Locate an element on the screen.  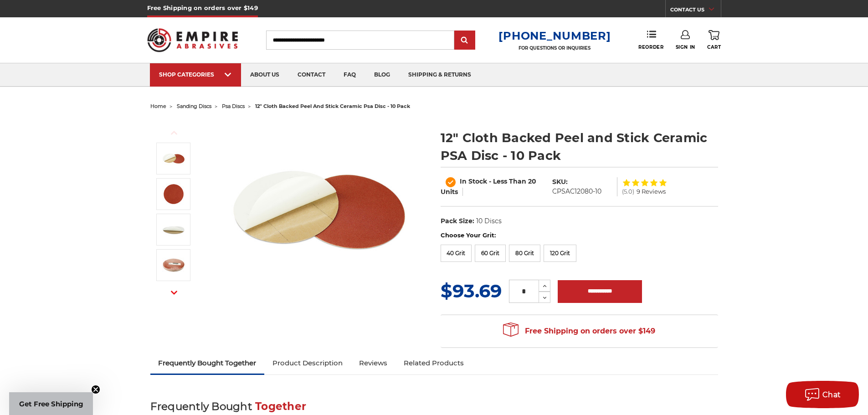
button: Close teaser is located at coordinates (96, 390).